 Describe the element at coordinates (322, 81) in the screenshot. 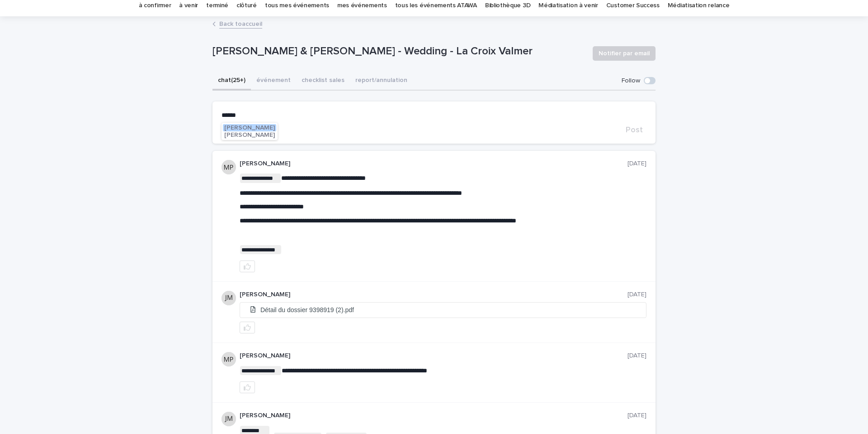

I see `button: checklist sales` at that location.